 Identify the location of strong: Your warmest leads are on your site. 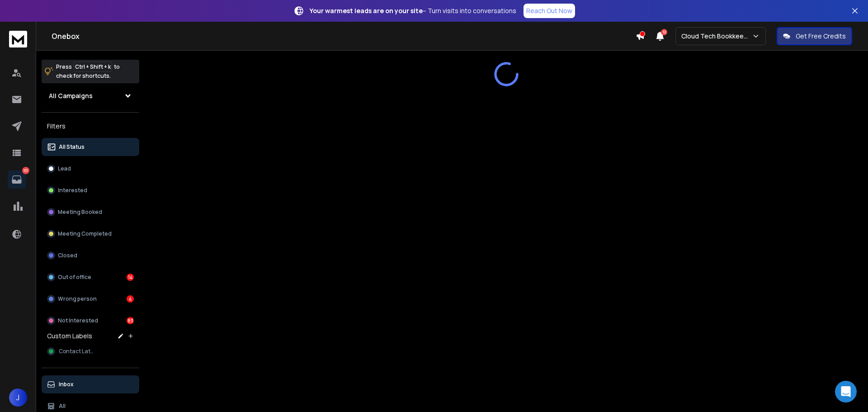
(366, 10).